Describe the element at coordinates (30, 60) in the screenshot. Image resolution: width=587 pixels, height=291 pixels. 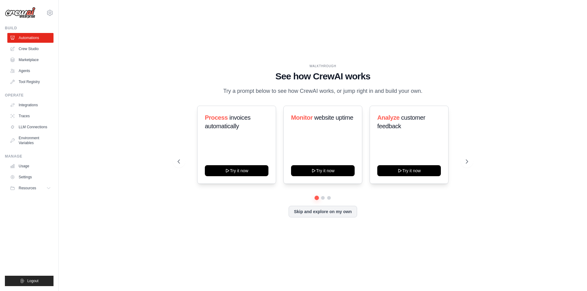
I see `a: Marketplace` at that location.